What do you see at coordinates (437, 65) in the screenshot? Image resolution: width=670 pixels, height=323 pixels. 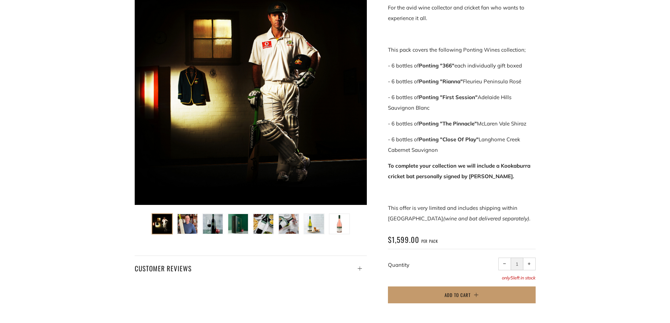 I see `strong: Ponting "366"` at bounding box center [437, 65].